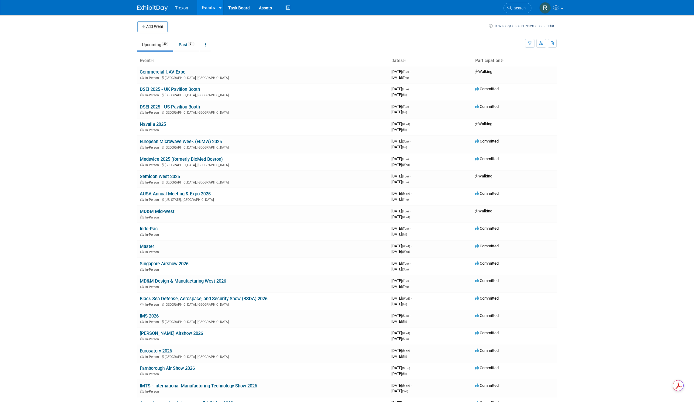  I want to click on span: Walking, so click(484, 124).